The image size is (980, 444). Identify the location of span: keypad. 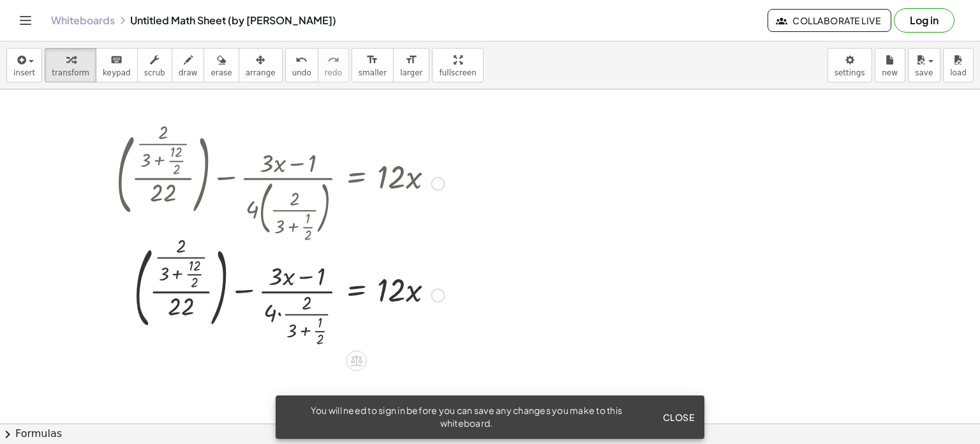
(117, 73).